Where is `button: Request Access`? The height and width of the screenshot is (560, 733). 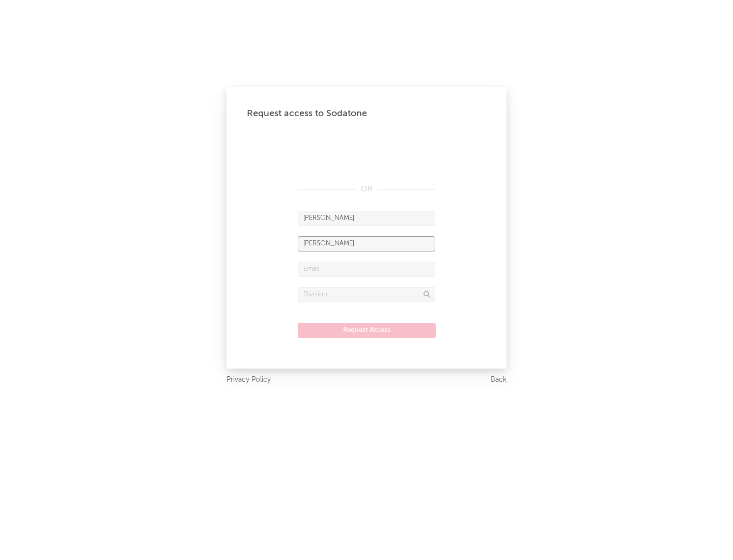 button: Request Access is located at coordinates (366, 330).